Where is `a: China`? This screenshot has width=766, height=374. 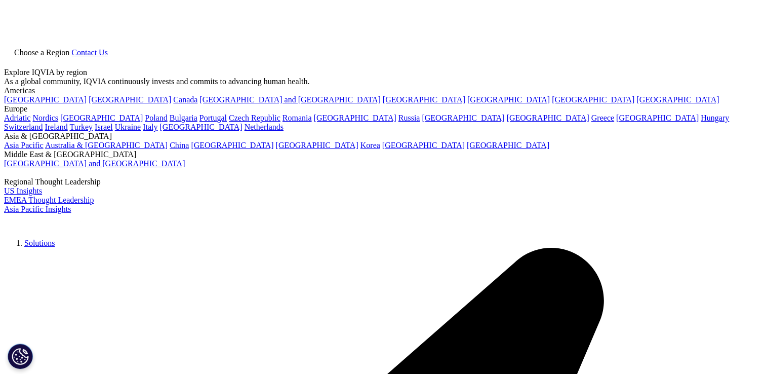 a: China is located at coordinates (179, 145).